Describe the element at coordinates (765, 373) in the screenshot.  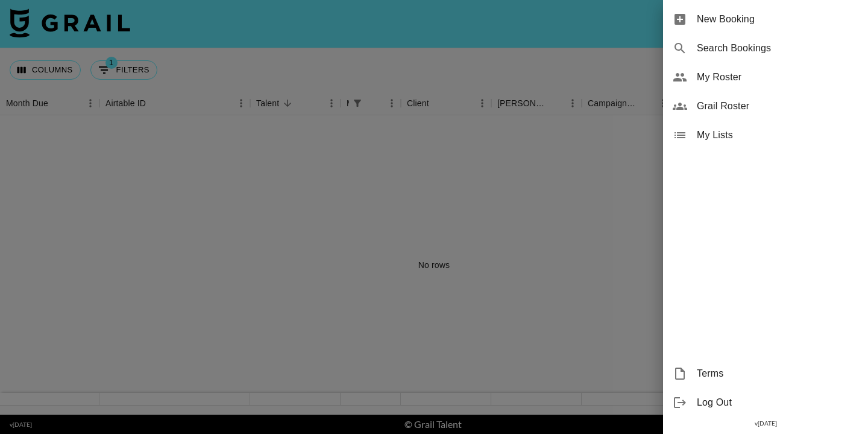
I see `div: Terms` at that location.